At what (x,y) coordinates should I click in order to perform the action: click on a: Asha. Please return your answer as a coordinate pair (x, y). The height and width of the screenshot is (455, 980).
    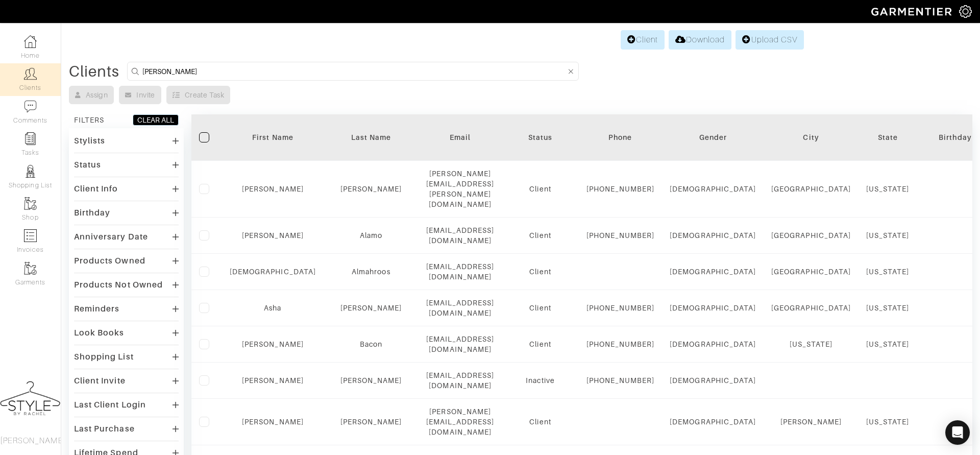
    Looking at the image, I should click on (273, 308).